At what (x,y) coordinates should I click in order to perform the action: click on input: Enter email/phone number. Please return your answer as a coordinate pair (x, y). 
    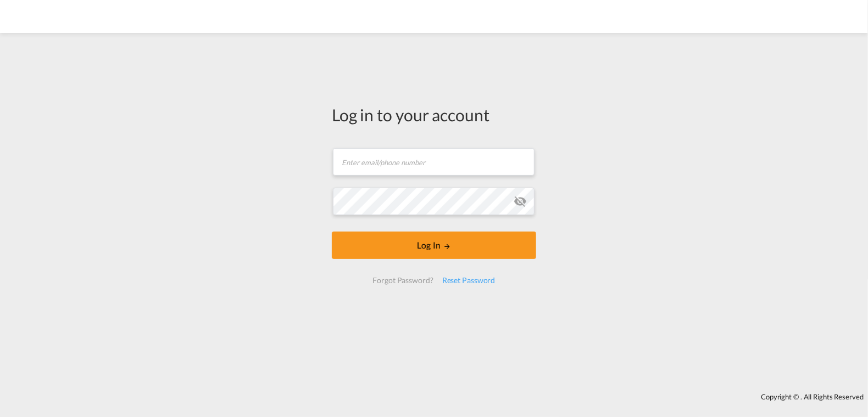
    Looking at the image, I should click on (433, 162).